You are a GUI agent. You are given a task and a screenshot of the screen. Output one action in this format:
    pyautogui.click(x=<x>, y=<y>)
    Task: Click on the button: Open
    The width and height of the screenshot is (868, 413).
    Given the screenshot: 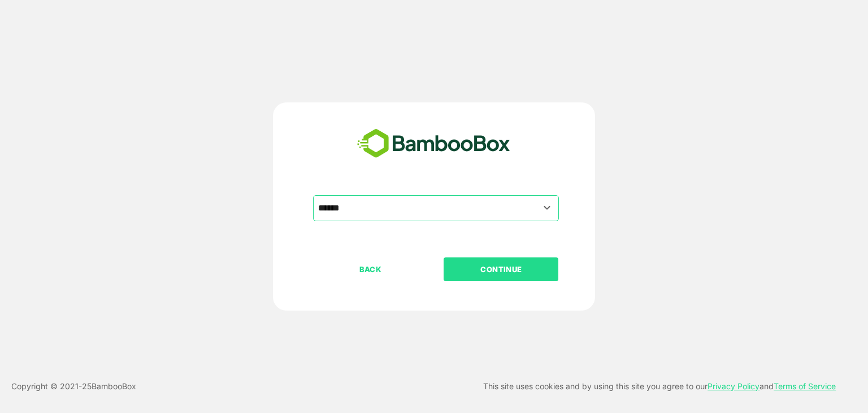 What is the action you would take?
    pyautogui.click(x=547, y=207)
    